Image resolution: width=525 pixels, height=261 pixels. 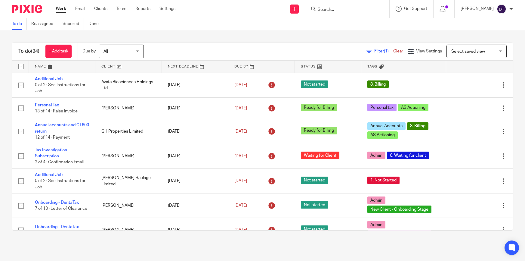 What do you see at coordinates (384, 51) in the screenshot?
I see `span: Filter` at bounding box center [384, 51].